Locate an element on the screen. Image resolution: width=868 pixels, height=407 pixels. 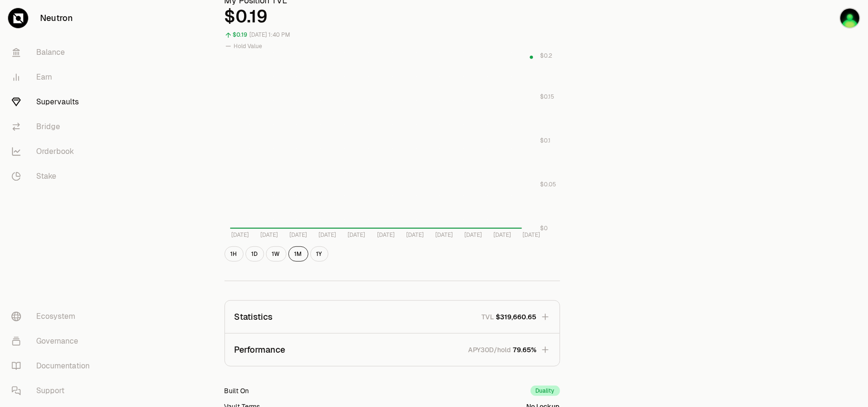
a: Earn is located at coordinates (53, 77).